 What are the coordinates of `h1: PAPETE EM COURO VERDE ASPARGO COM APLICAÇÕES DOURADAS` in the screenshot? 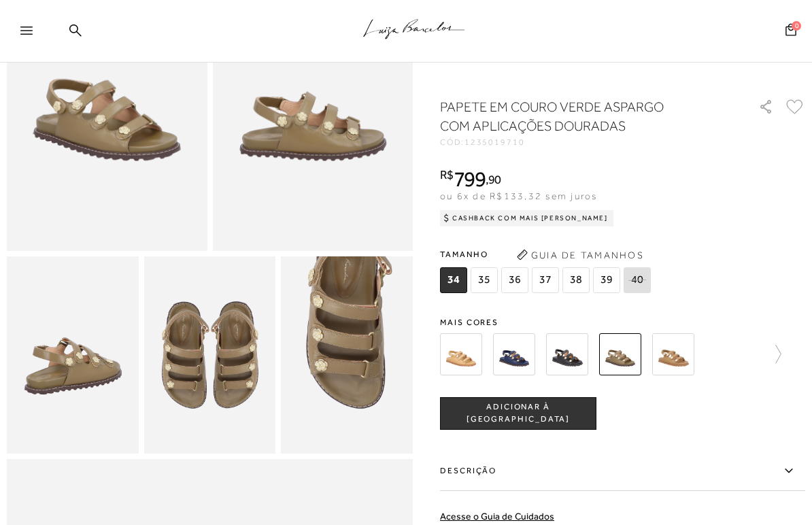 It's located at (567, 116).